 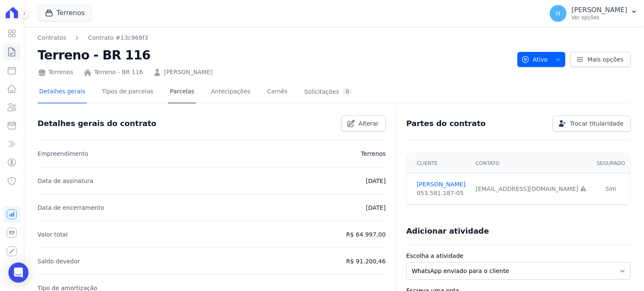 I want to click on p: Empreendimento, so click(x=63, y=154).